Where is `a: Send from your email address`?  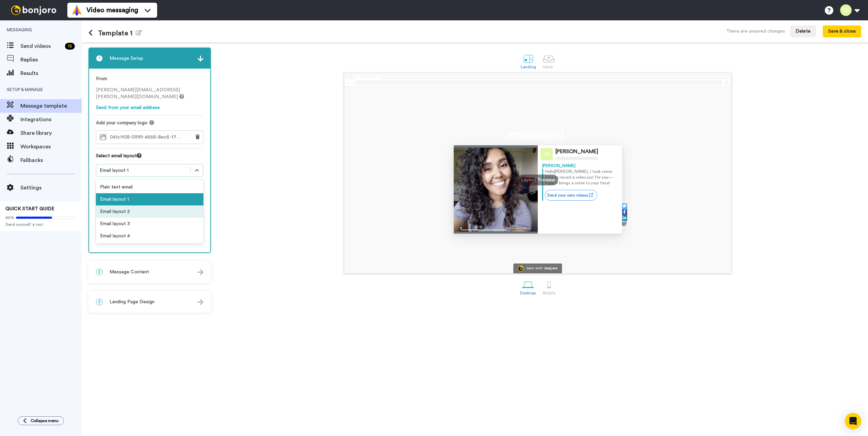
a: Send from your email address is located at coordinates (128, 107).